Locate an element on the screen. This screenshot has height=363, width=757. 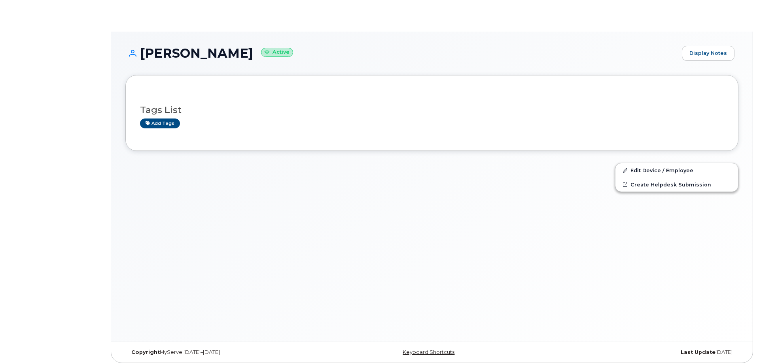
strong: Last Update is located at coordinates (698, 352).